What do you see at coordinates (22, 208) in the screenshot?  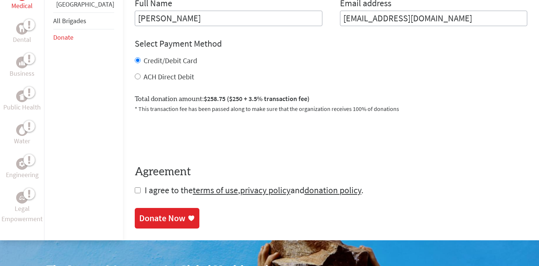 I see `a: Legal EmpowermentLegal Empowerment` at bounding box center [22, 208].